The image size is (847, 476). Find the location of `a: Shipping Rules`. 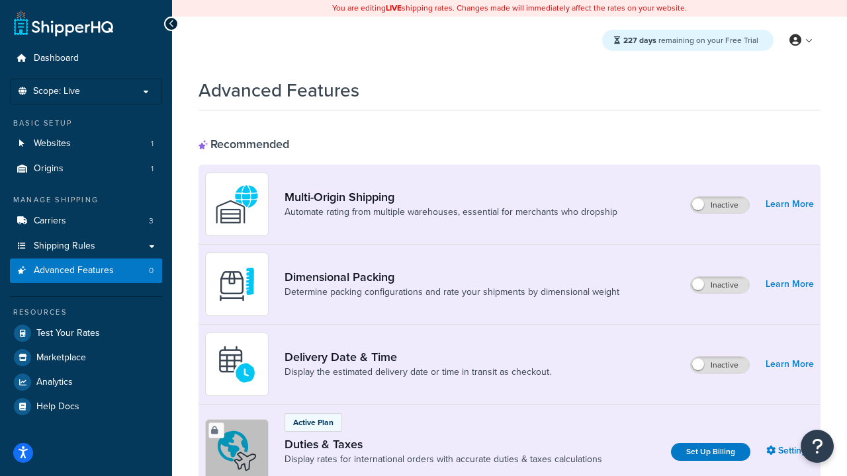

a: Shipping Rules is located at coordinates (86, 246).